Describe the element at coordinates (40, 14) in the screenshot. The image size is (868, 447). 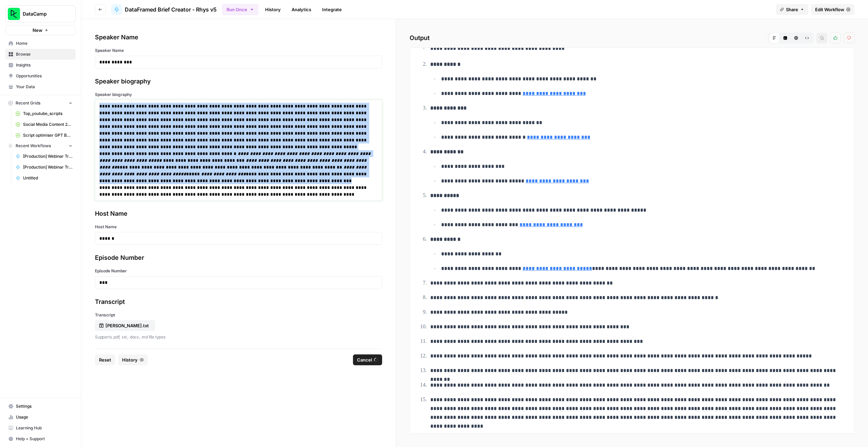
I see `button: Workspace: DataCamp` at that location.